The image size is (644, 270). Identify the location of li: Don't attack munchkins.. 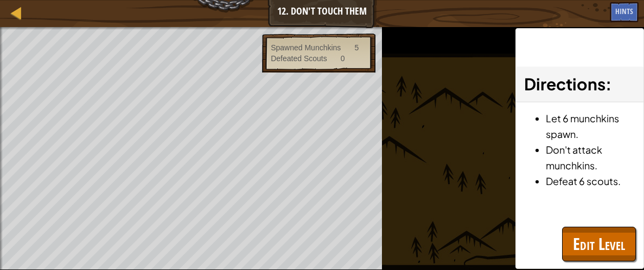
(590, 158).